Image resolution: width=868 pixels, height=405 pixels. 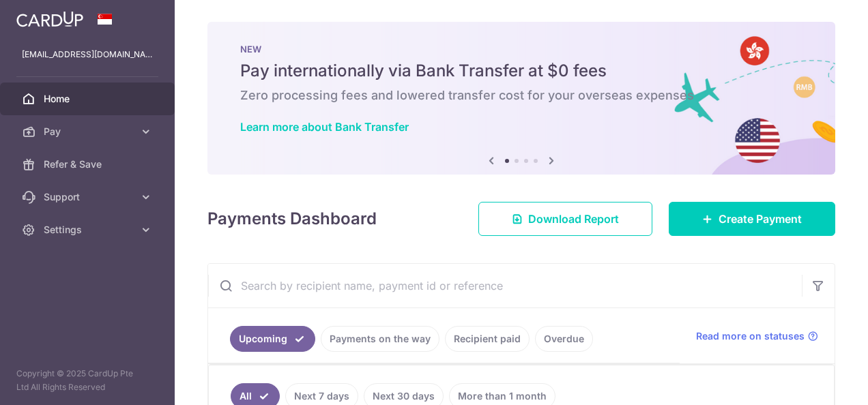 What do you see at coordinates (89, 131) in the screenshot?
I see `span: Pay` at bounding box center [89, 131].